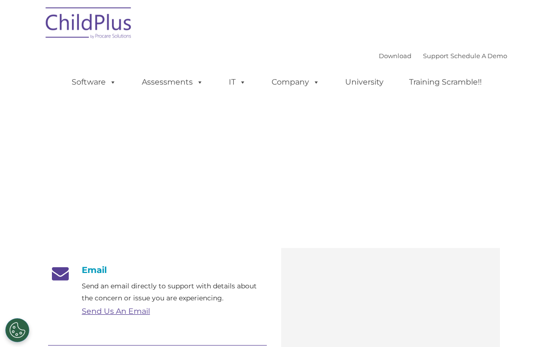 The width and height of the screenshot is (548, 347). What do you see at coordinates (157, 270) in the screenshot?
I see `h4: Email` at bounding box center [157, 270].